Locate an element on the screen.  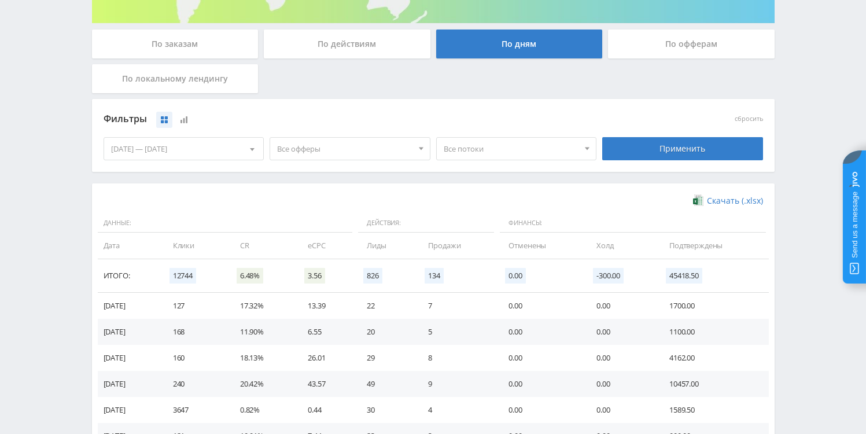
td: 20.42% is located at coordinates (262, 383).